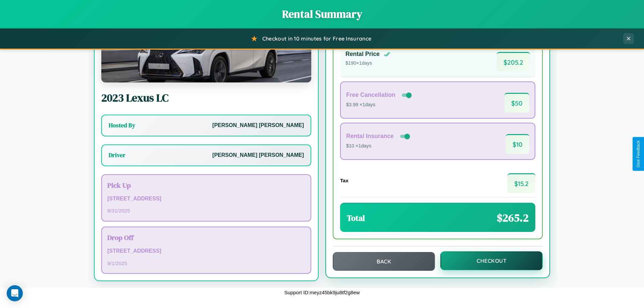  I want to click on h4: Free Cancellation, so click(371, 95).